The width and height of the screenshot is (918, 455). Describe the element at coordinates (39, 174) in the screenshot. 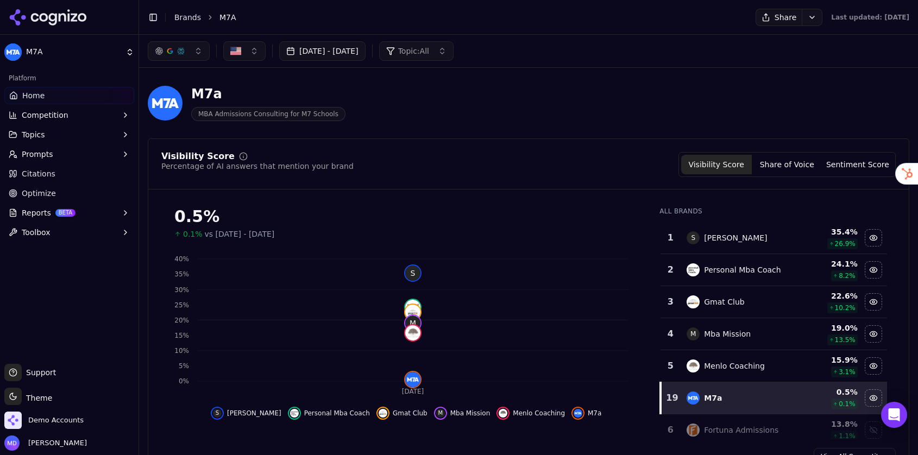

I see `span: Citations` at that location.